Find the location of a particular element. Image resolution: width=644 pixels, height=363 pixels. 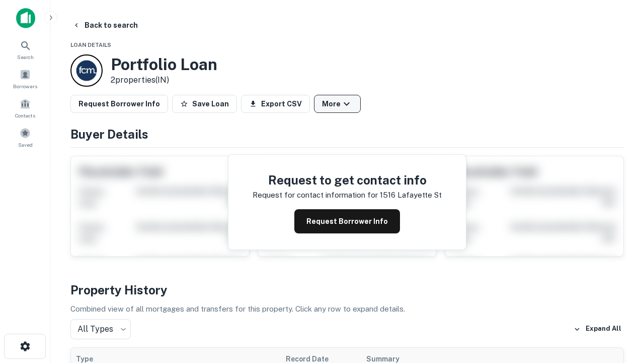

button: More is located at coordinates (337, 104).